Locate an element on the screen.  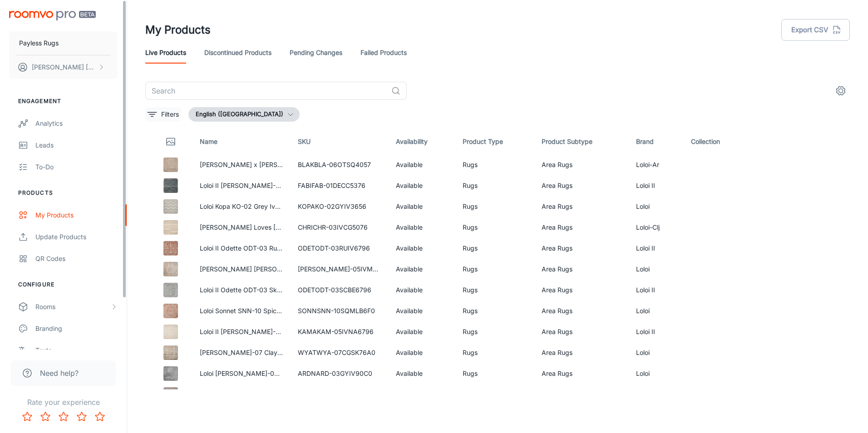
td: WYATWYA-07CGSK76A0 is located at coordinates (340, 353).